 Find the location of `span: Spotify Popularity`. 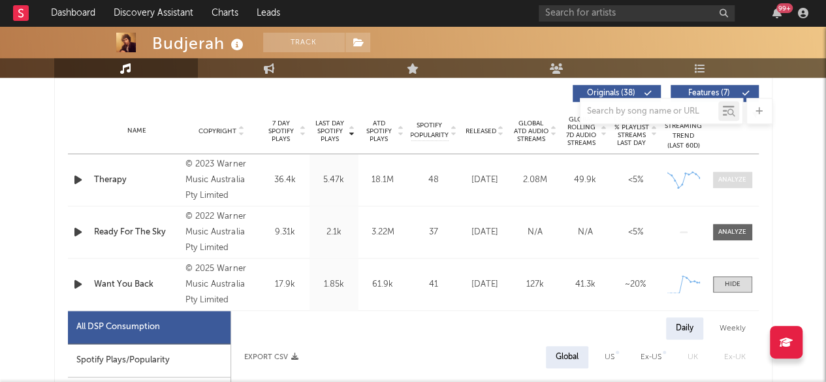

span: Spotify Popularity is located at coordinates (429, 131).